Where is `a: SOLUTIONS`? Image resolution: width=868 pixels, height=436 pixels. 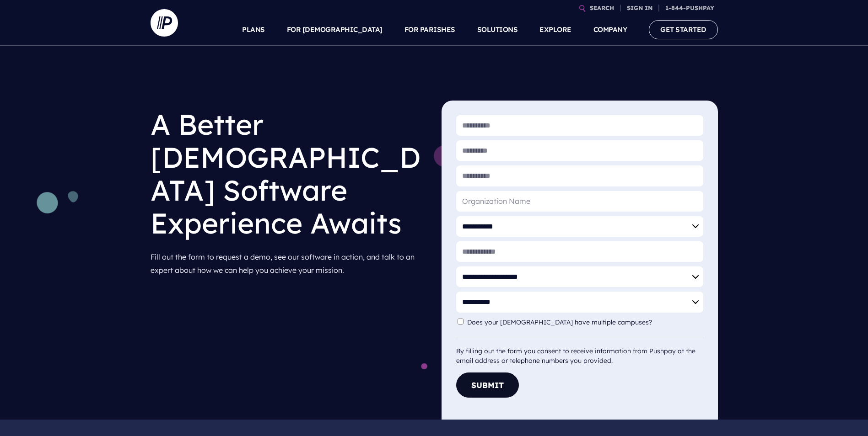
a: SOLUTIONS is located at coordinates (497, 30).